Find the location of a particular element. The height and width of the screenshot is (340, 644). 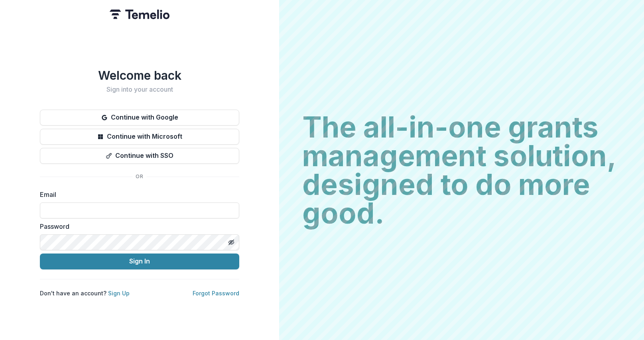

button: Sign In is located at coordinates (140, 261).